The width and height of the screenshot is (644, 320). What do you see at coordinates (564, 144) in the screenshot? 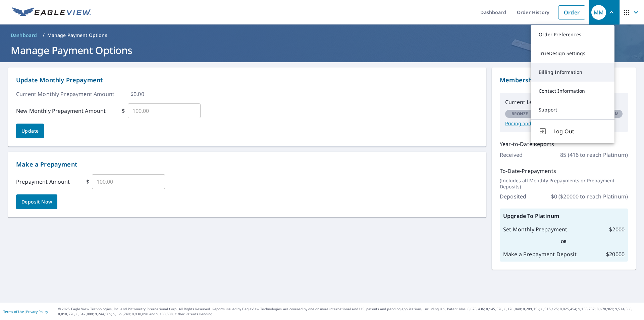
I see `p: Year-to-Date Reports` at bounding box center [564, 144].